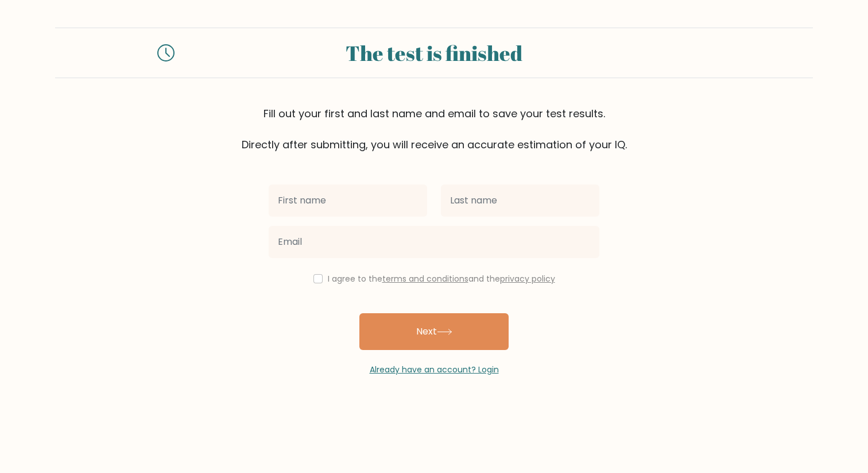 The height and width of the screenshot is (473, 868). Describe the element at coordinates (434, 129) in the screenshot. I see `div: Fill out your first and last name and email to save your test results. Directly after submitting,...` at that location.